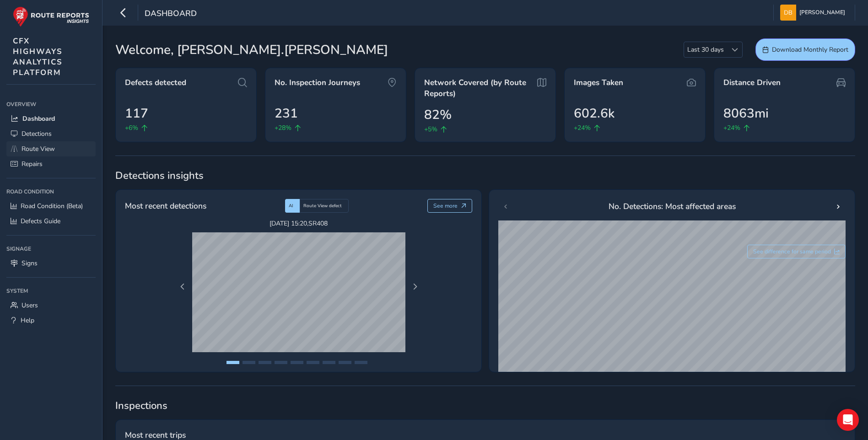  Describe the element at coordinates (29, 263) in the screenshot. I see `span: Signs` at that location.